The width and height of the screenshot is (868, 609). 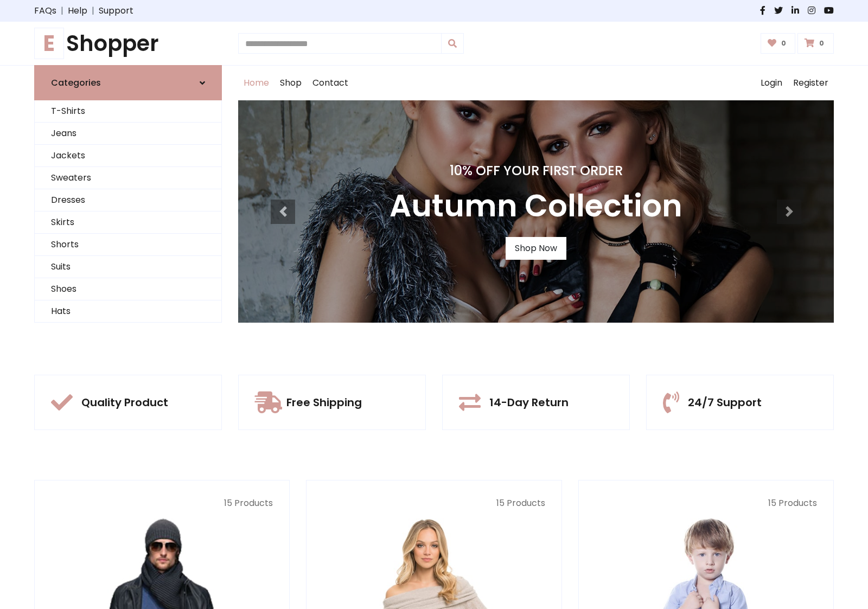 What do you see at coordinates (128, 200) in the screenshot?
I see `a: Dresses` at bounding box center [128, 200].